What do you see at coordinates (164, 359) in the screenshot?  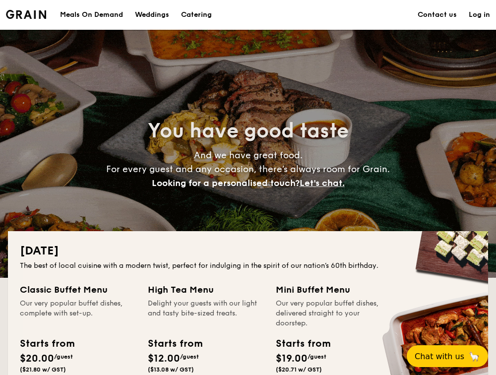 I see `span: $12.00` at bounding box center [164, 359].